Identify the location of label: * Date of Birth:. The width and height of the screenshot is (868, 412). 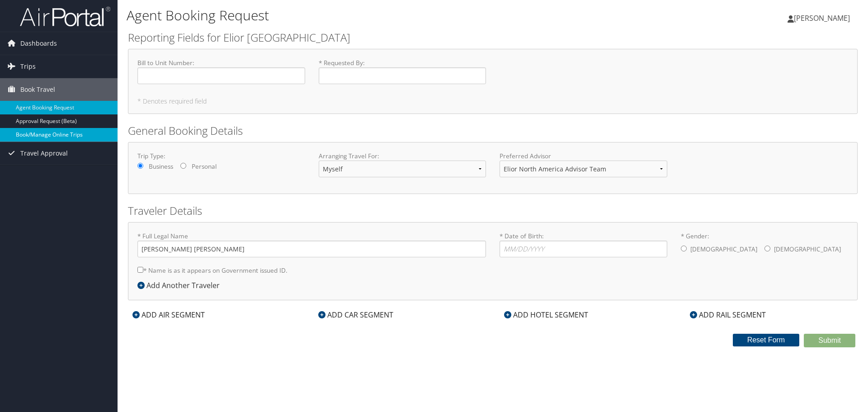
(583, 244).